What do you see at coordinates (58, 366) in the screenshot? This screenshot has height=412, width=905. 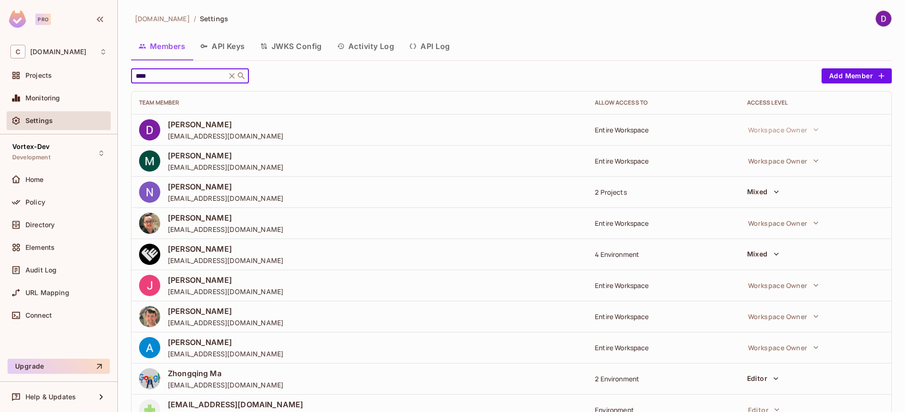 I see `button: Upgrade` at bounding box center [58, 366].